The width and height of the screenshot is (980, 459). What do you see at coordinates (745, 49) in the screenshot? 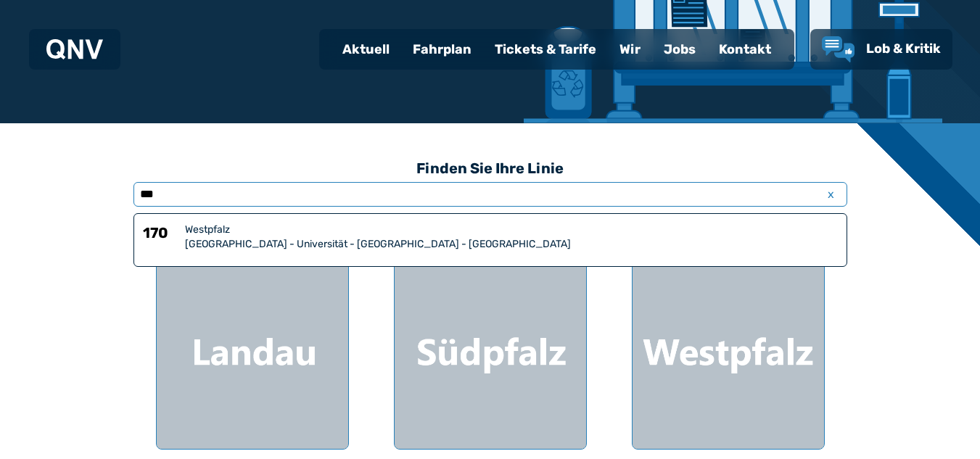
I see `a: Kontakt` at bounding box center [745, 49].